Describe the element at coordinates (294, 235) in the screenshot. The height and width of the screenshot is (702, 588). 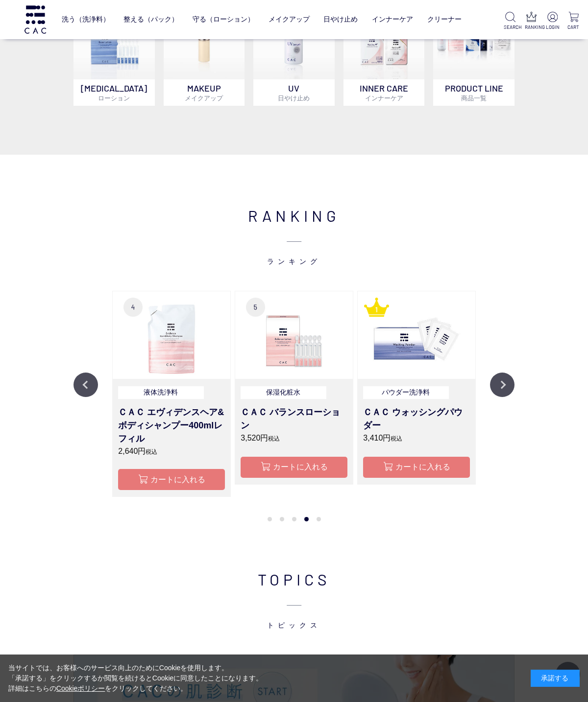
I see `h2: RANKING` at that location.